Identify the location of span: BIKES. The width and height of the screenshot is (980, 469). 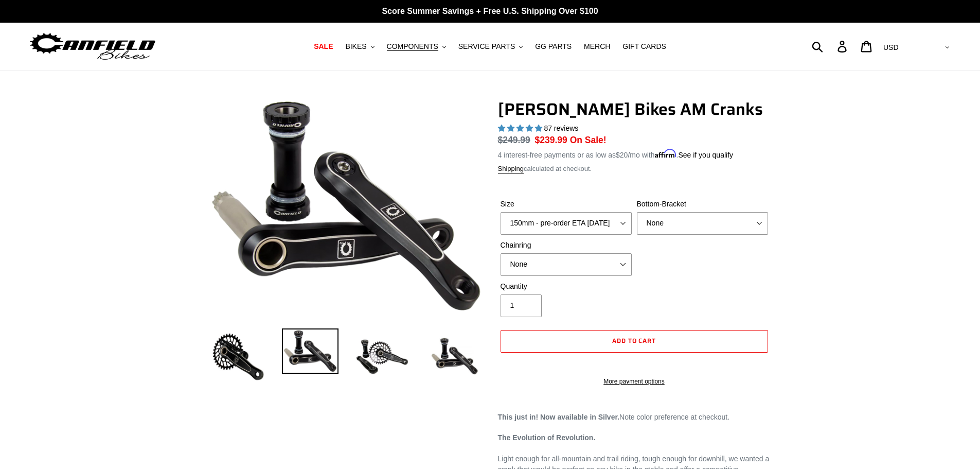
(356, 46).